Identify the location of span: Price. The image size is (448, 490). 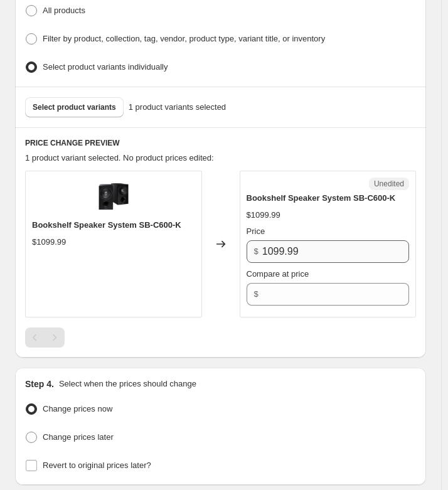
(256, 231).